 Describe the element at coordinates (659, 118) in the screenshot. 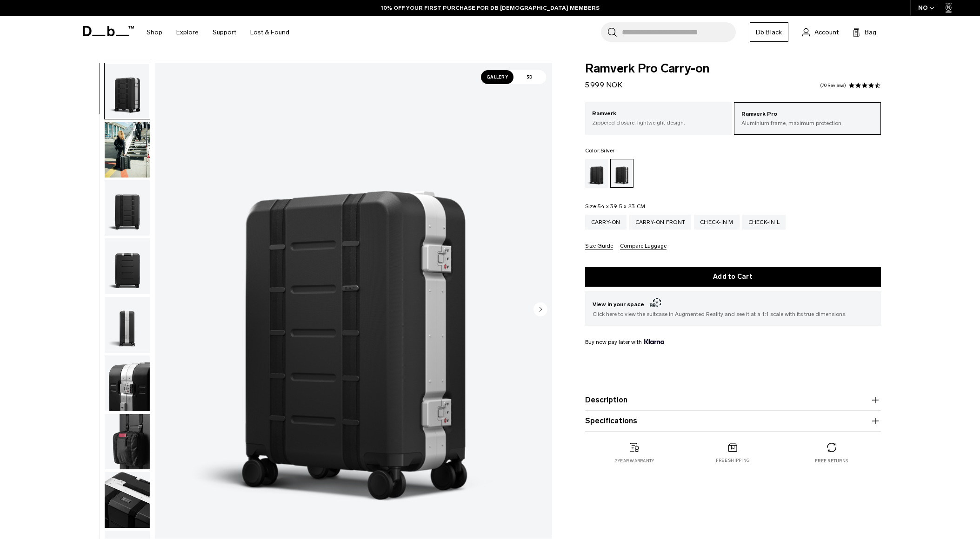

I see `a: Ramverk Zippered closure, lightweight design.` at that location.